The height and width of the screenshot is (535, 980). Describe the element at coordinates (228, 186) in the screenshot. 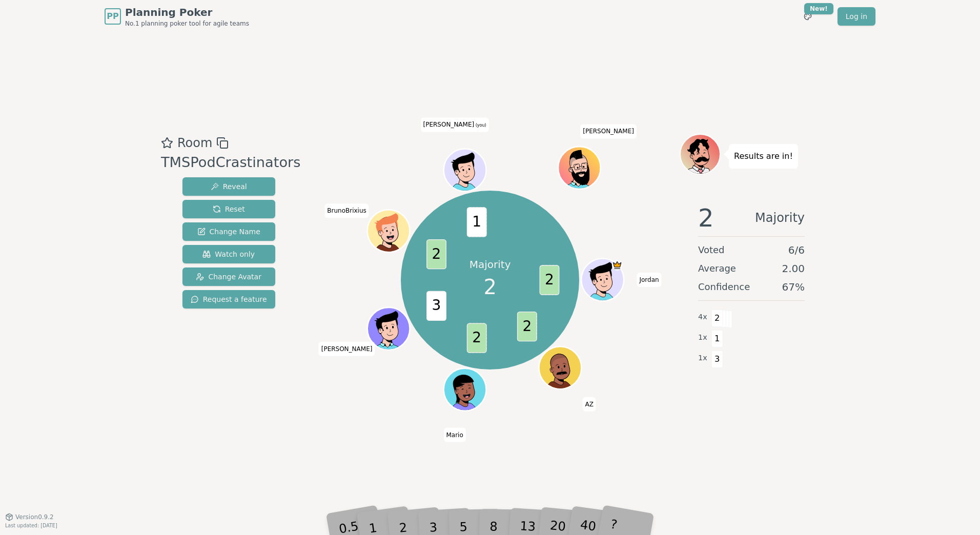

I see `span: Reveal` at that location.